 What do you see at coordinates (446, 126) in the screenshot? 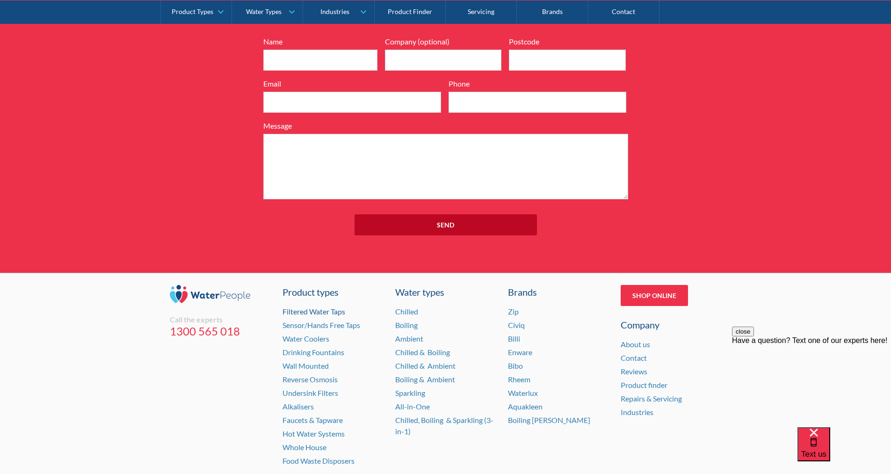
I see `label: Message` at bounding box center [446, 126].